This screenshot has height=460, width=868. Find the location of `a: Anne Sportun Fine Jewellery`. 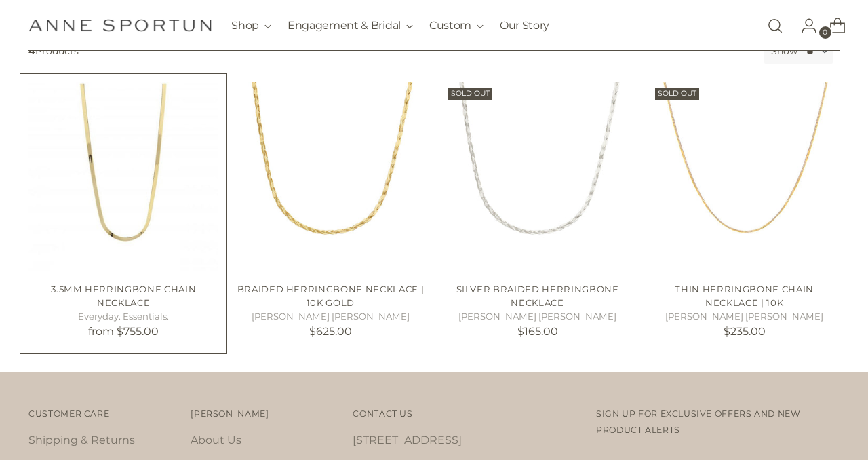

a: Anne Sportun Fine Jewellery is located at coordinates (120, 25).